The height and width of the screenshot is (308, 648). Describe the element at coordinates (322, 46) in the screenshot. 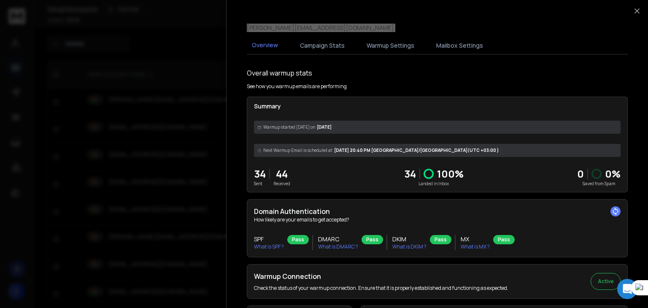

I see `button: Campaign Stats` at that location.